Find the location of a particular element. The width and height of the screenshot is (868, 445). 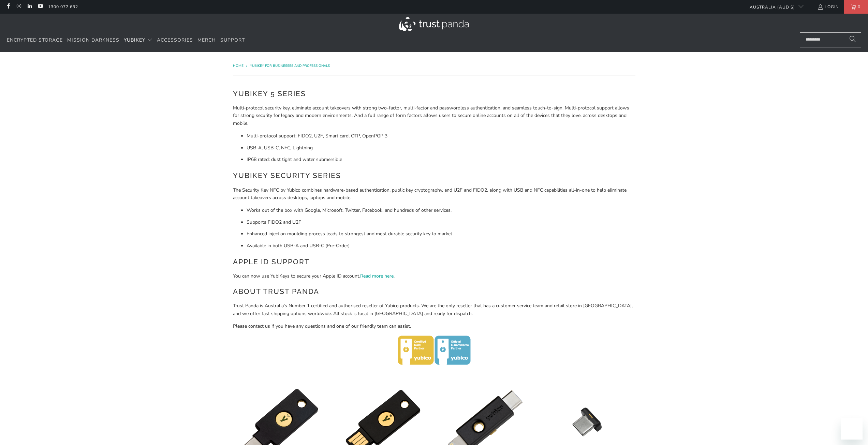

span: Mission Darkness is located at coordinates (93, 40).